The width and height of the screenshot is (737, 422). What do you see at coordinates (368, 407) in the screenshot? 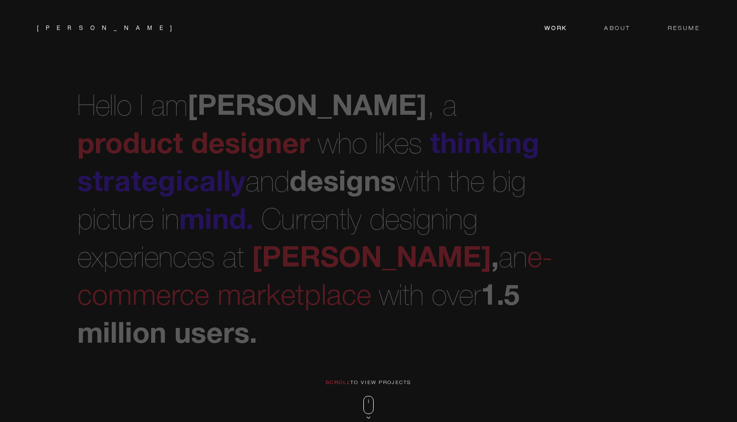
I see `img: mouse` at bounding box center [368, 407].